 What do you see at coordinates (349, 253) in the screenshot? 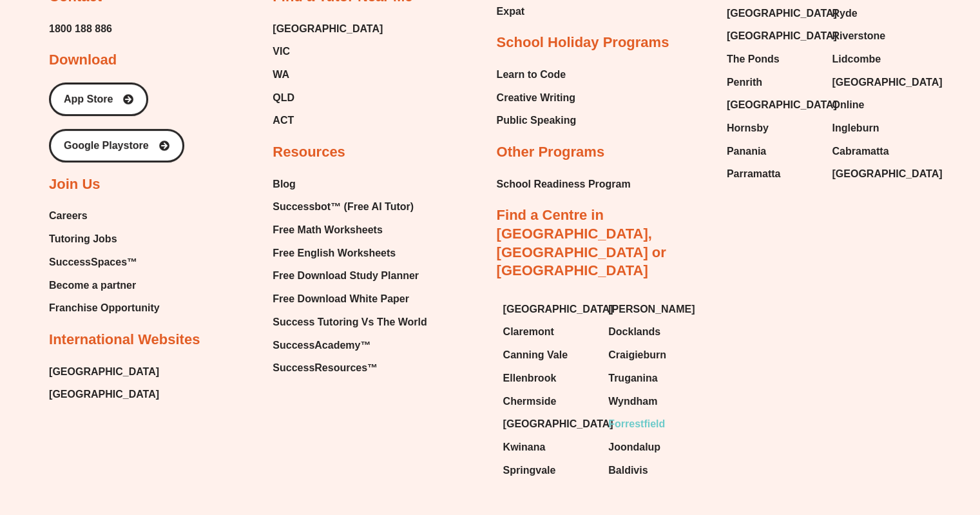
I see `a: Free English Worksheets` at bounding box center [349, 253].